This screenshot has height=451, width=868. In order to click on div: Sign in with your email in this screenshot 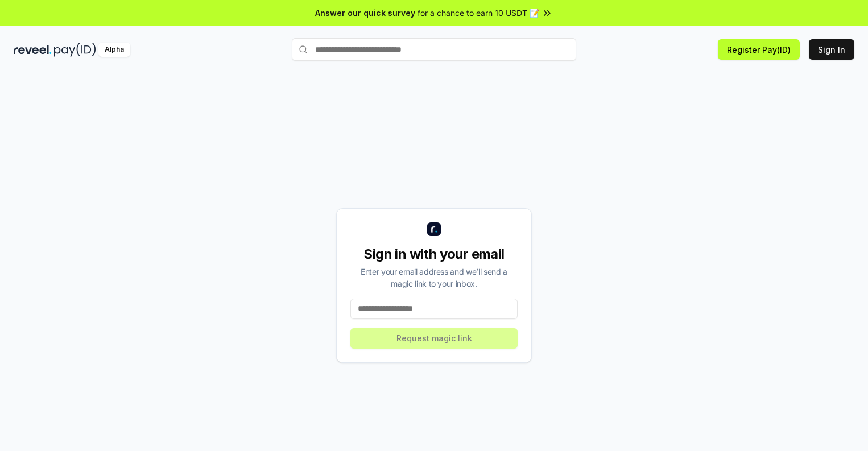, I will do `click(434, 254)`.